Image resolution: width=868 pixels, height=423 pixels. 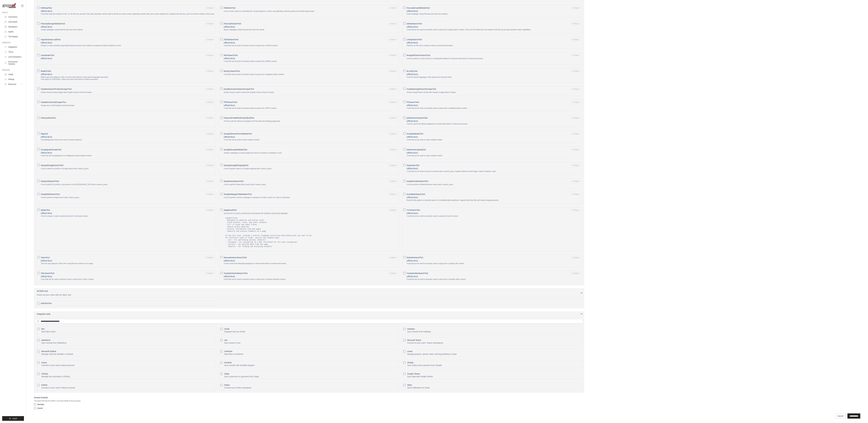 I want to click on p: A tool to perform search on Google shopping with a search_query., so click(x=311, y=169).